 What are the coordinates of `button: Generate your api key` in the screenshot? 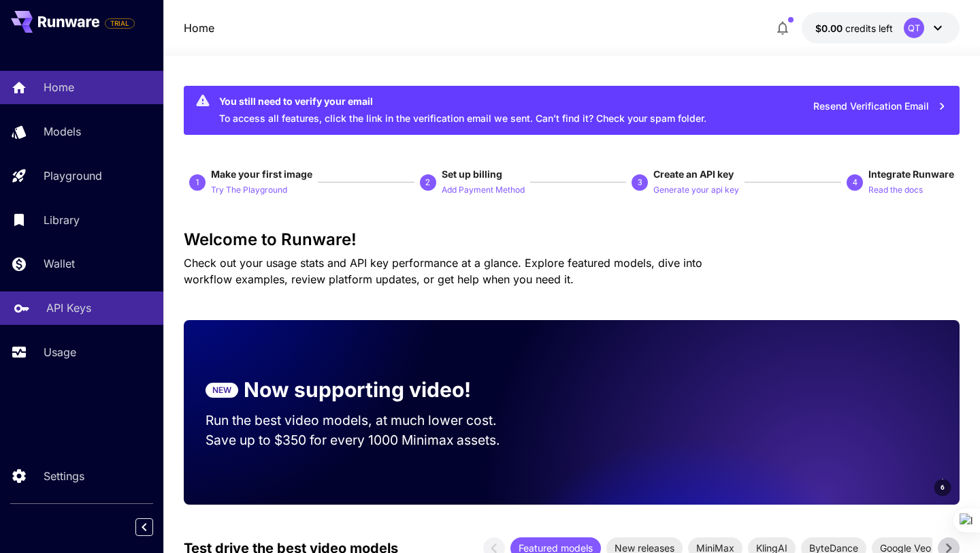 It's located at (696, 189).